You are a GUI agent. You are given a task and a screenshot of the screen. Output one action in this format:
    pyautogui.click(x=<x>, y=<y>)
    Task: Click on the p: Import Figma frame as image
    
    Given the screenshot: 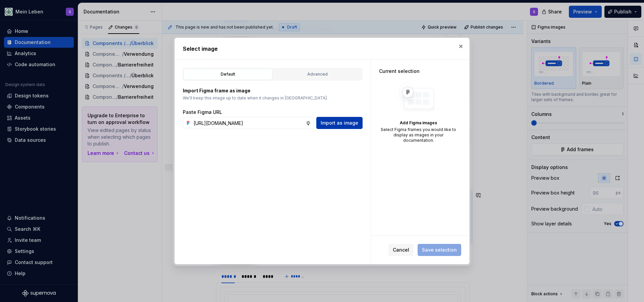 What is the action you would take?
    pyautogui.click(x=273, y=90)
    